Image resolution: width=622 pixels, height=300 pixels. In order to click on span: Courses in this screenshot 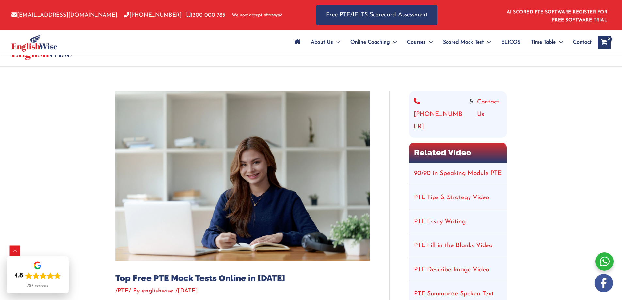, I will do `click(416, 42)`.